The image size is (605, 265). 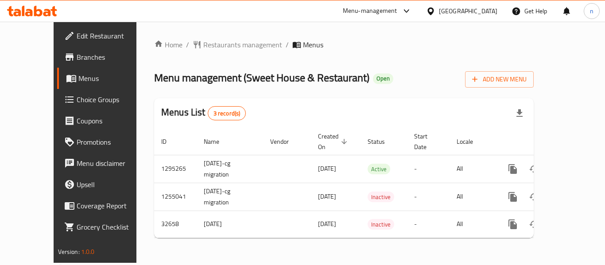 What do you see at coordinates (379, 169) in the screenshot?
I see `div: Active` at bounding box center [379, 169].